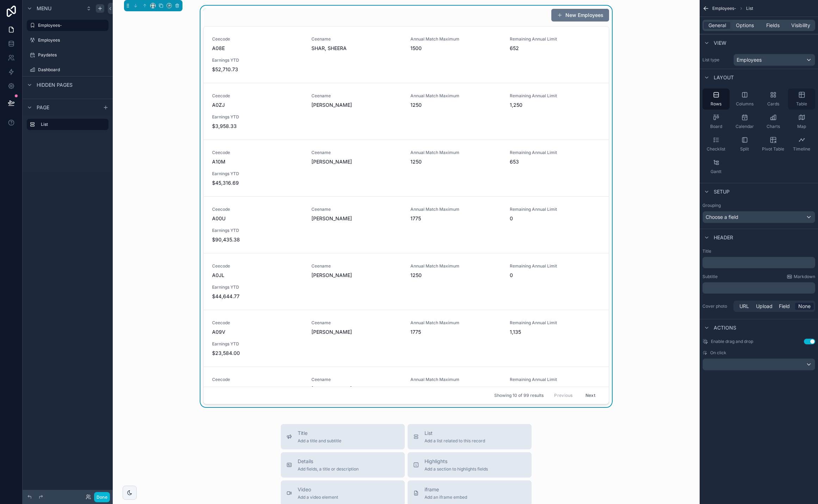 Image resolution: width=818 pixels, height=504 pixels. Describe the element at coordinates (724, 77) in the screenshot. I see `span: Layout` at that location.